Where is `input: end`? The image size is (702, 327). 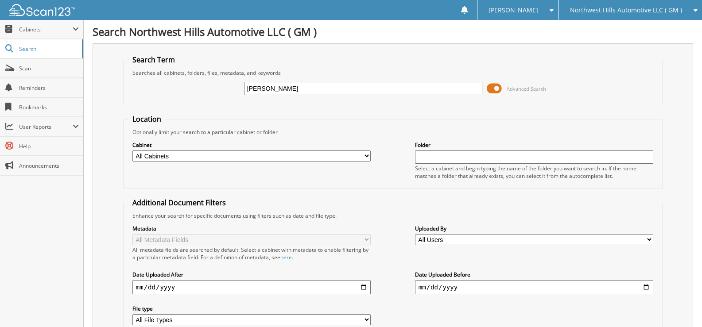
input: end is located at coordinates (534, 288).